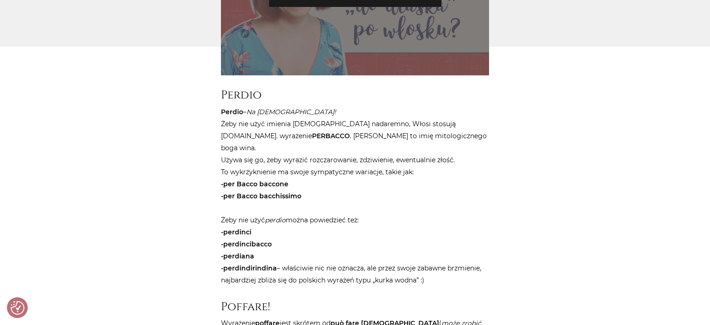 Image resolution: width=710 pixels, height=325 pixels. I want to click on h3: Perdio, so click(355, 95).